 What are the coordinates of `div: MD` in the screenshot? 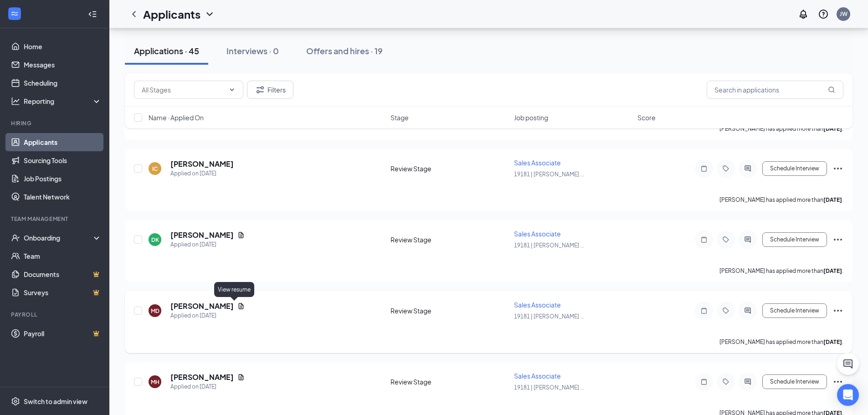 It's located at (155, 311).